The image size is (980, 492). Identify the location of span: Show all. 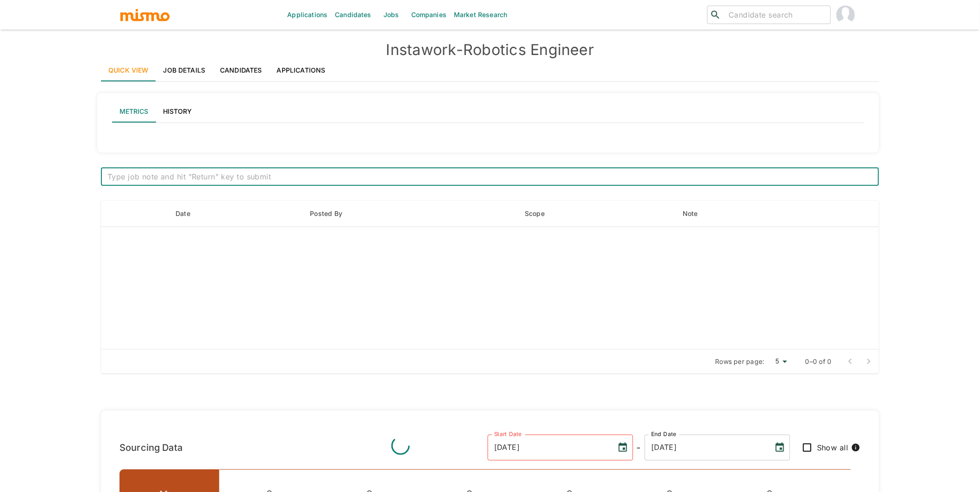
(833, 448).